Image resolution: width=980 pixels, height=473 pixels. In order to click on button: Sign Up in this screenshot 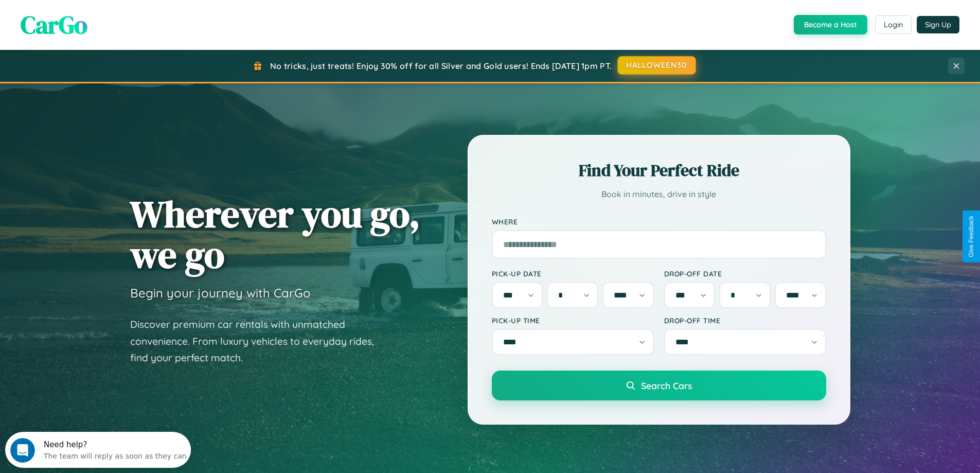, I will do `click(938, 25)`.